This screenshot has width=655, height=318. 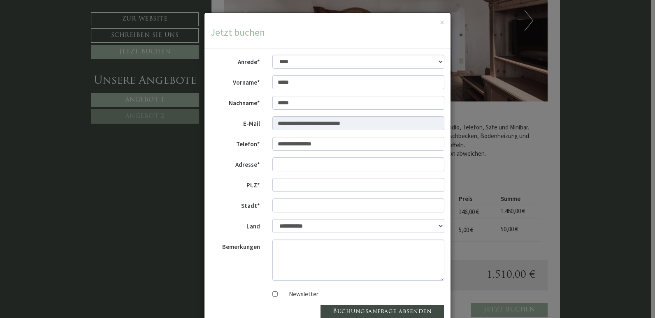 What do you see at coordinates (64, 33) in the screenshot?
I see `div: Guten Tag, wie können wir Ihnen helfen?` at bounding box center [64, 33].